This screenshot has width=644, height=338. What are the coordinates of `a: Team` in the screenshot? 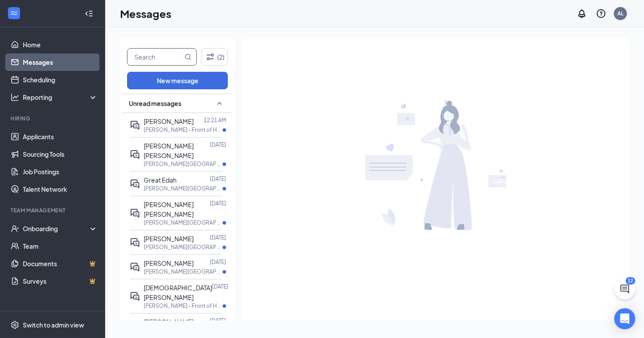 It's located at (60, 246).